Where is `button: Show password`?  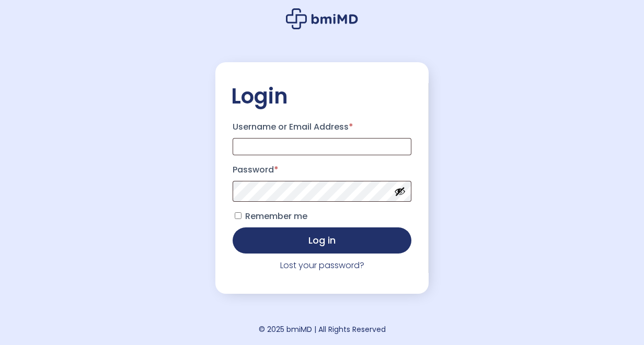
button: Show password is located at coordinates (400, 191).